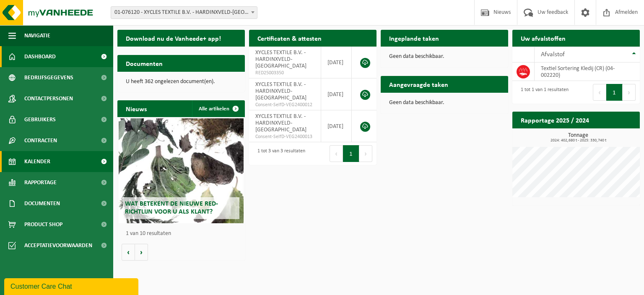  What do you see at coordinates (414, 38) in the screenshot?
I see `h2: Ingeplande taken` at bounding box center [414, 38].